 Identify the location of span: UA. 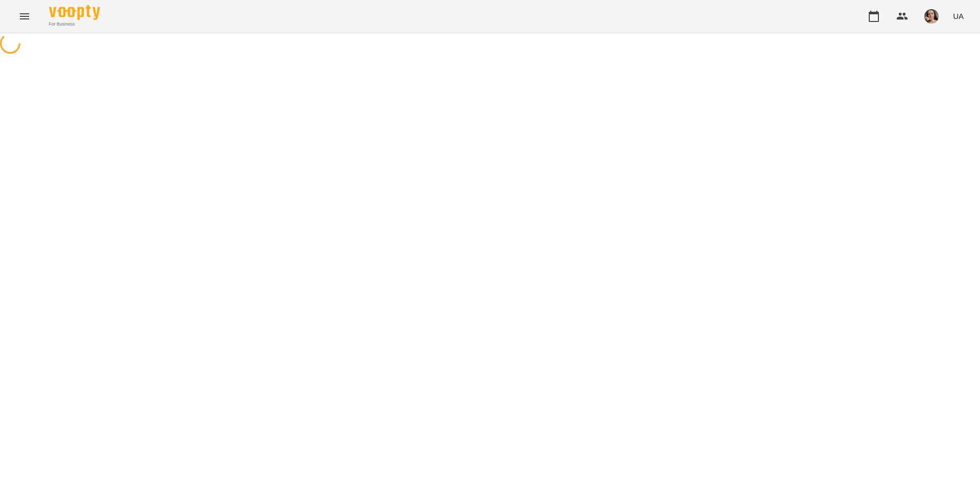
(958, 16).